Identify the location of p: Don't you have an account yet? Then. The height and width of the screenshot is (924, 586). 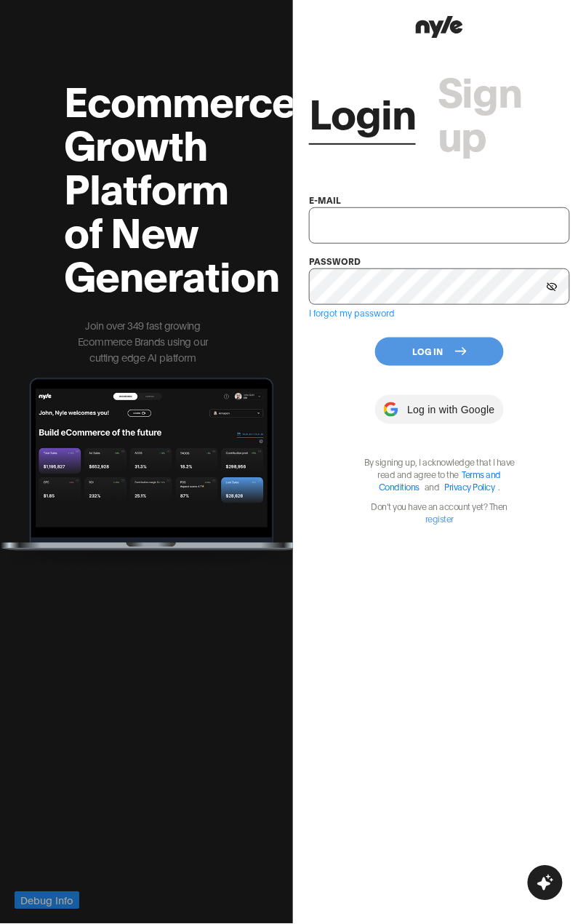
(440, 513).